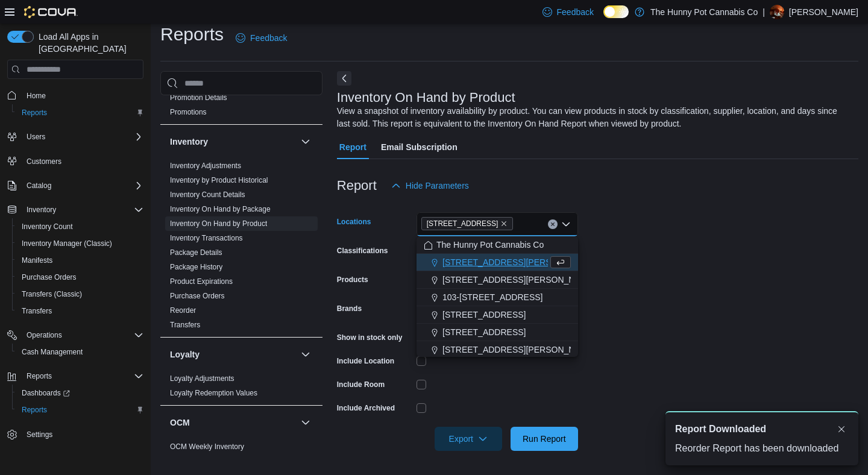 The image size is (868, 475). Describe the element at coordinates (616, 12) in the screenshot. I see `input: Dark Mode` at that location.